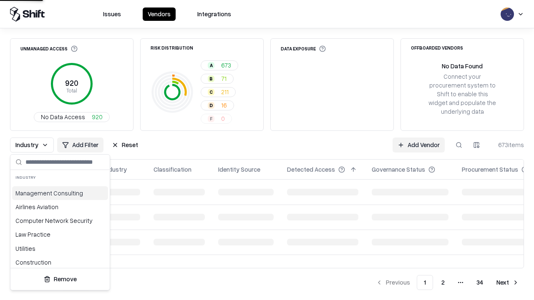 This screenshot has height=300, width=534. I want to click on div: Suggestions, so click(60, 226).